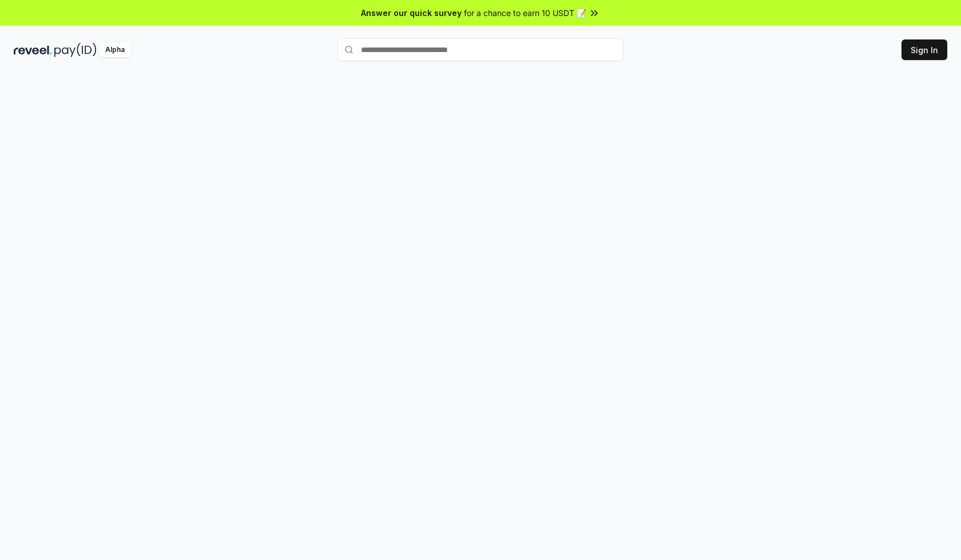  What do you see at coordinates (411, 12) in the screenshot?
I see `span: Answer our quick survey` at bounding box center [411, 12].